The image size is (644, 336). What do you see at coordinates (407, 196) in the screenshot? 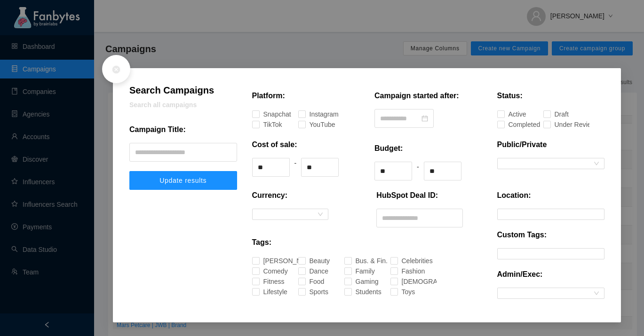
I see `p: HubSpot Deal ID:` at bounding box center [407, 196].